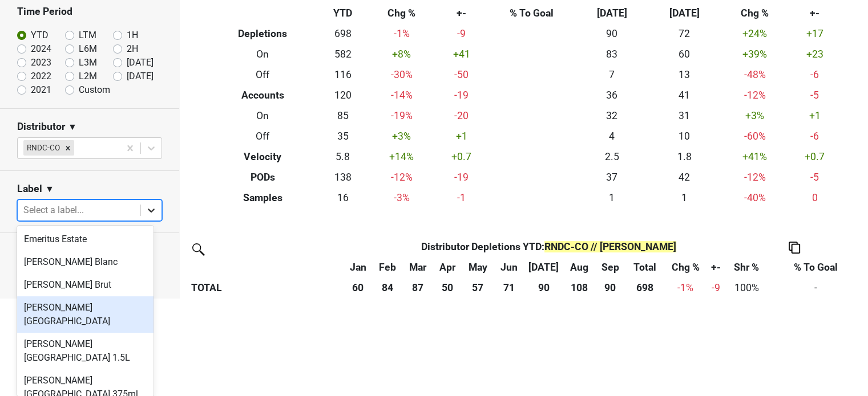 This screenshot has height=396, width=868. I want to click on td: -40 %, so click(754, 198).